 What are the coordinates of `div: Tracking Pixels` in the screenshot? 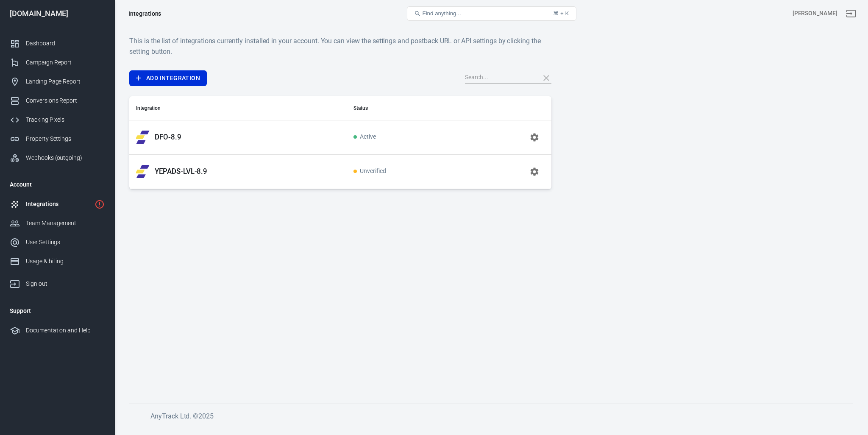 It's located at (65, 119).